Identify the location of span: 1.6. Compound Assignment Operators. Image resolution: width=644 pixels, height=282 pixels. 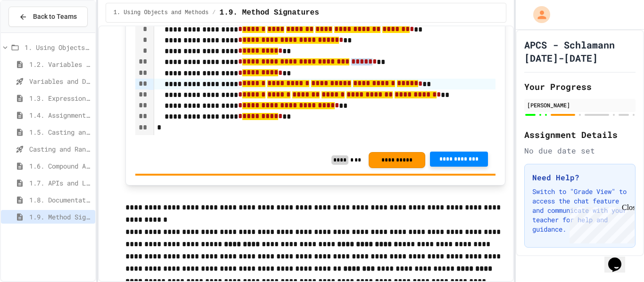
(61, 166).